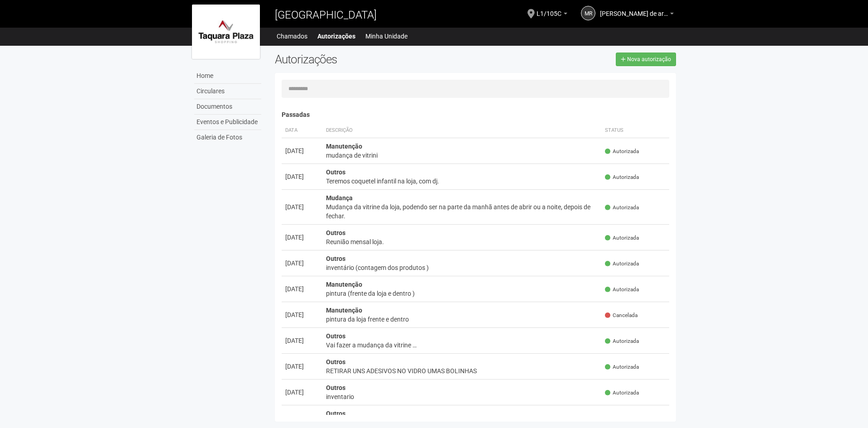 The image size is (868, 428). I want to click on h2: Autorizações, so click(372, 59).